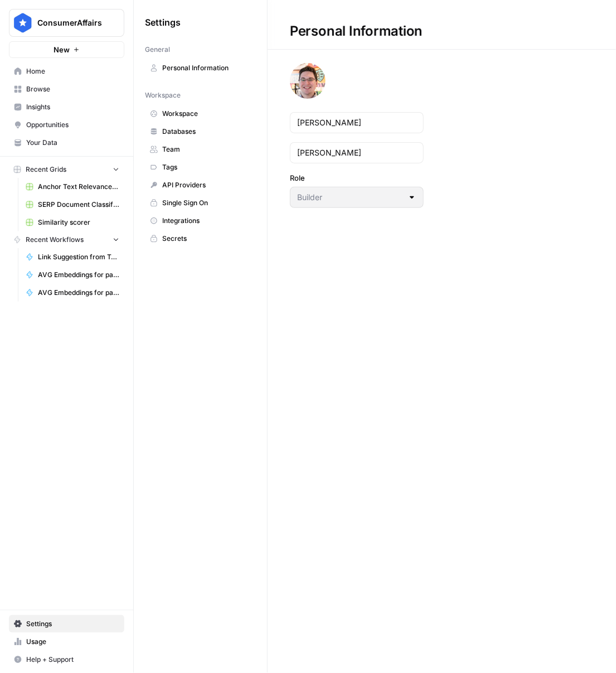  I want to click on button: Help + Support, so click(67, 660).